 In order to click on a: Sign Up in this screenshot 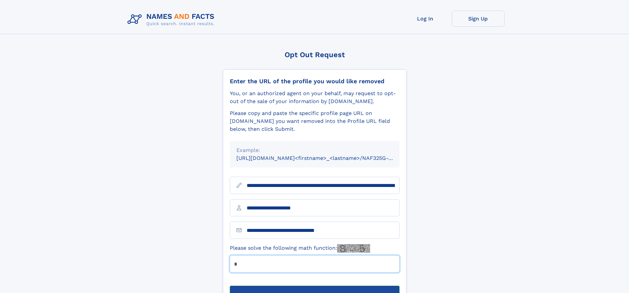, I will do `click(478, 18)`.